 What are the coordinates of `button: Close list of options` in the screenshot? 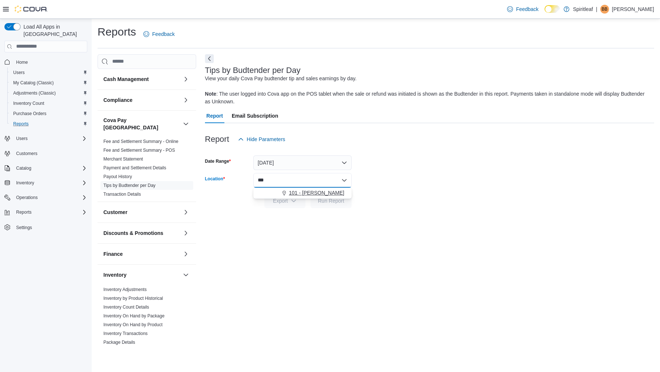 It's located at (344, 180).